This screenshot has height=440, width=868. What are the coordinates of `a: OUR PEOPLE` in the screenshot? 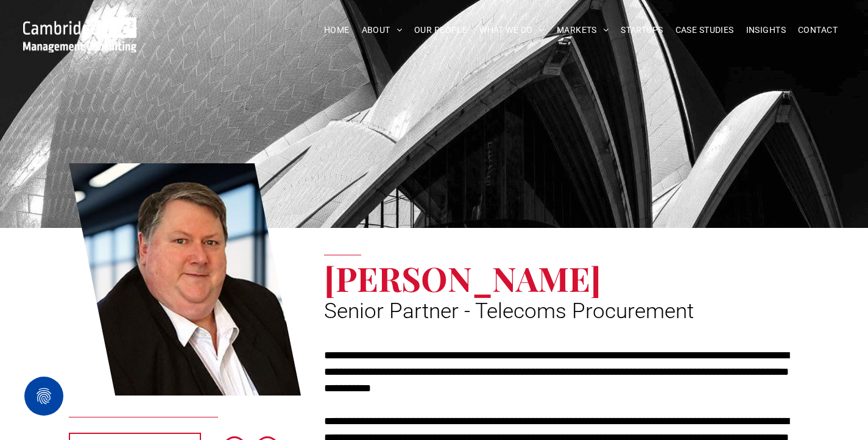 It's located at (440, 30).